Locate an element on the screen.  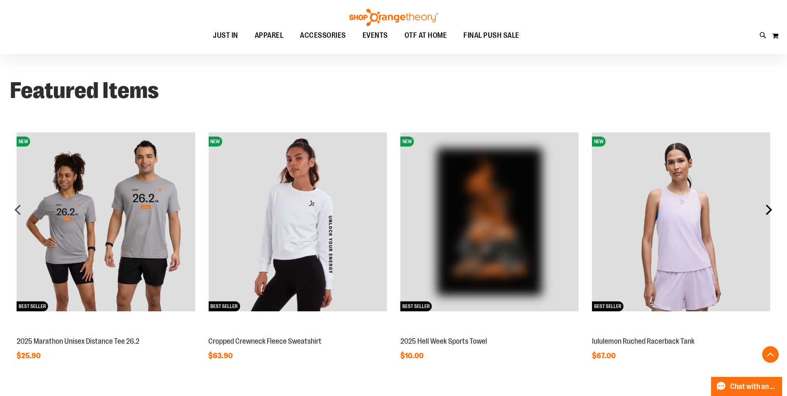
a: EVENTS is located at coordinates (375, 36).